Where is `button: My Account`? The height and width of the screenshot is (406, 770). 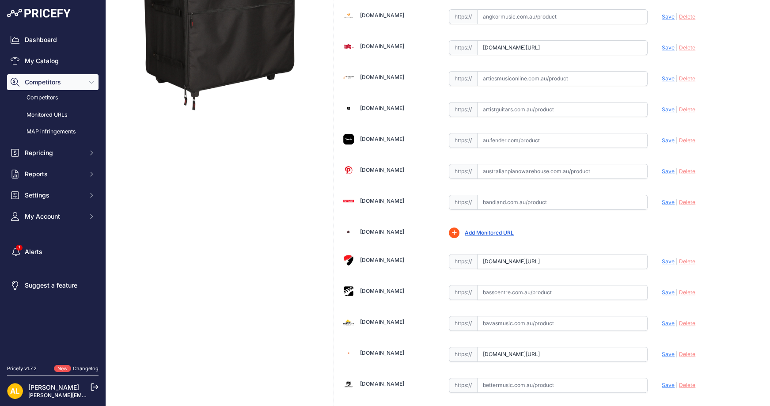 button: My Account is located at coordinates (53, 216).